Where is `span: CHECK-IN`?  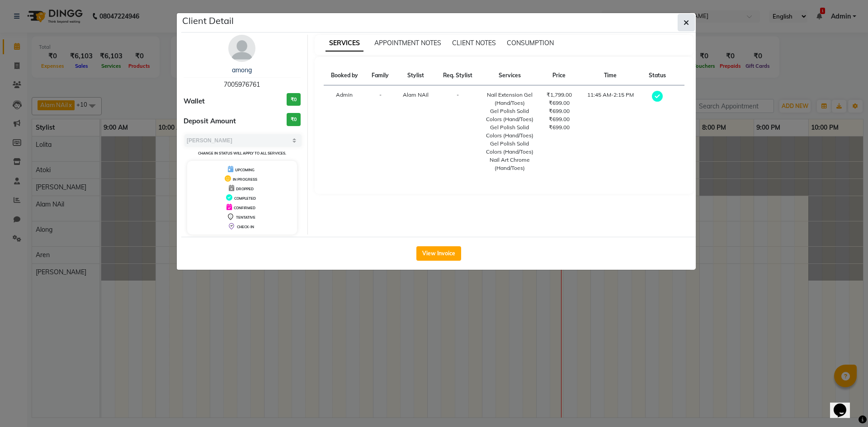 span: CHECK-IN is located at coordinates (245, 227).